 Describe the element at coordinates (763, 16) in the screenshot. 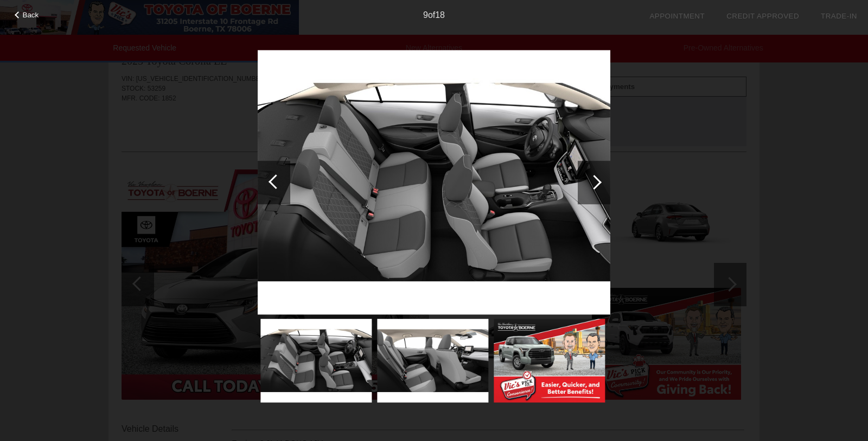

I see `a: Credit Approved` at that location.